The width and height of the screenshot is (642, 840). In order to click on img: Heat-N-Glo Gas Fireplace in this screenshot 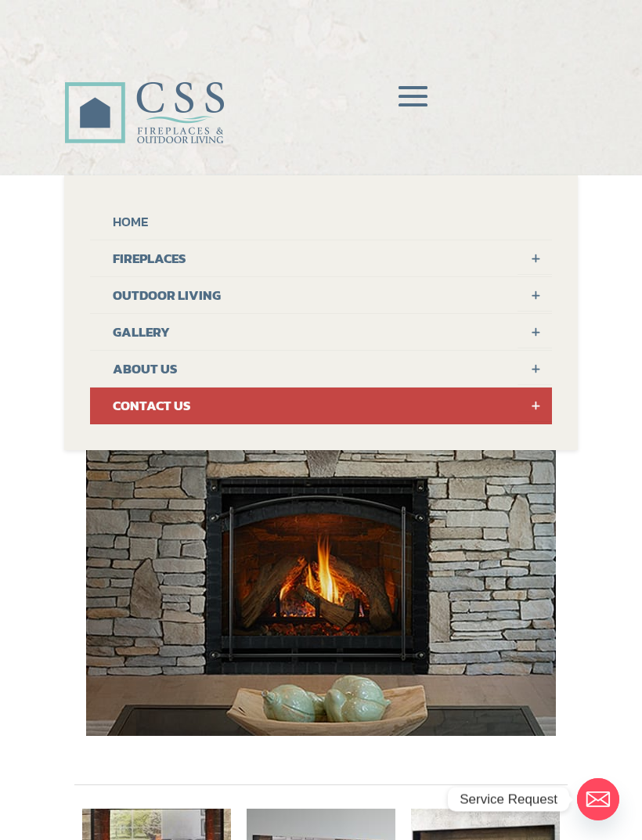, I will do `click(321, 579)`.